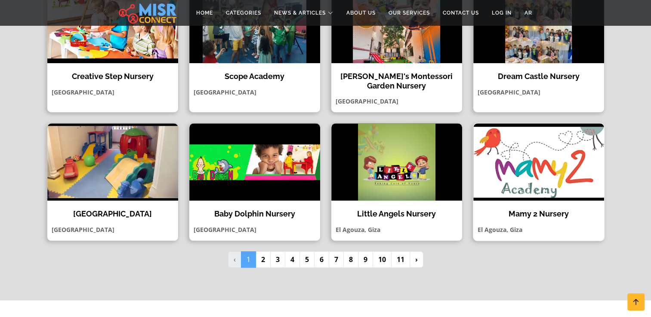 The height and width of the screenshot is (317, 651). I want to click on img: Disney Home Academy, so click(113, 162).